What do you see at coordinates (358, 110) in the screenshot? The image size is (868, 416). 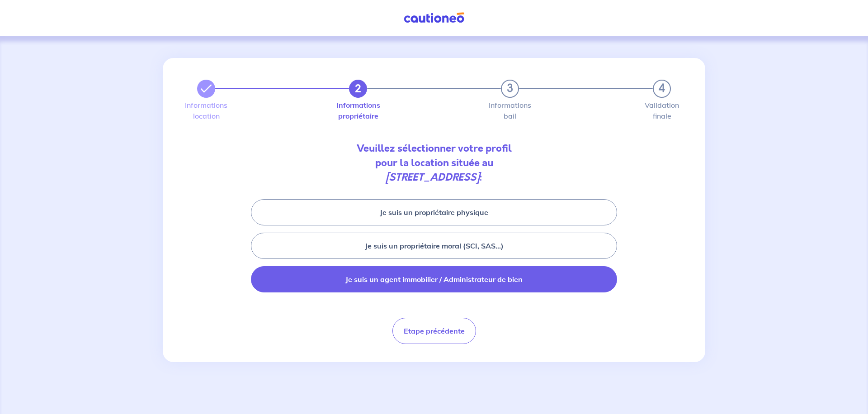 I see `label: Informations propriétaire` at bounding box center [358, 110].